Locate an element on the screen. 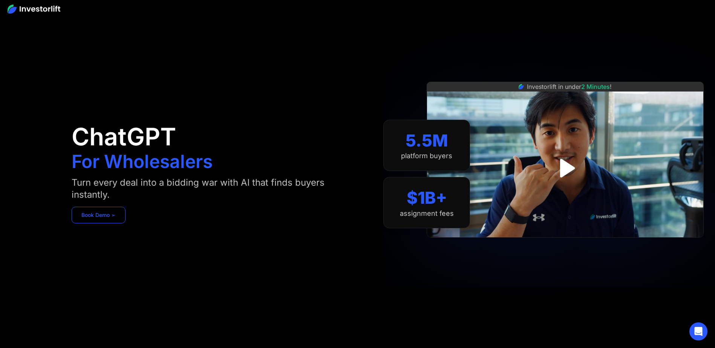 The height and width of the screenshot is (348, 715). h1: For Wholesalers is located at coordinates (142, 162).